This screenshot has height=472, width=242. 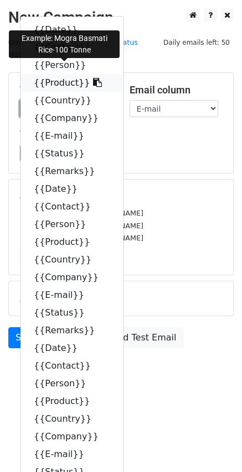 I want to click on h2: New Campaign, so click(x=121, y=18).